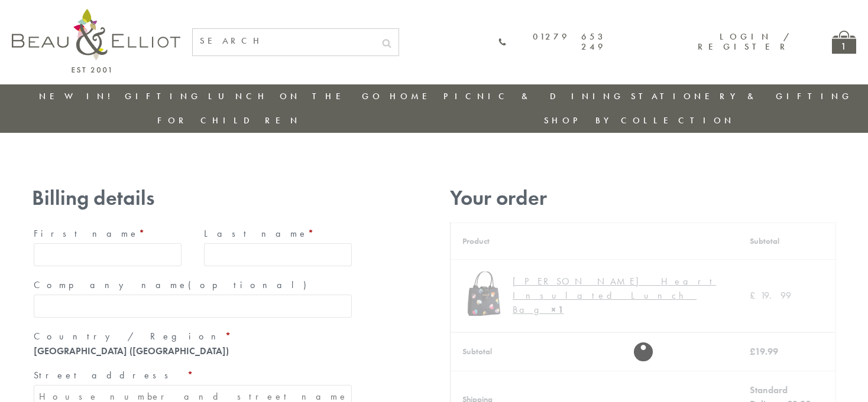 The width and height of the screenshot is (868, 402). What do you see at coordinates (229, 121) in the screenshot?
I see `a: For Children` at bounding box center [229, 121].